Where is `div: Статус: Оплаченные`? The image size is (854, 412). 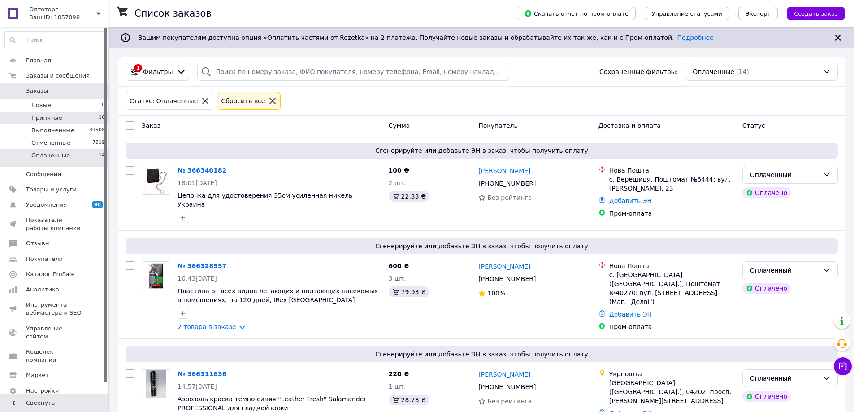
div: Статус: Оплаченные is located at coordinates (164, 101).